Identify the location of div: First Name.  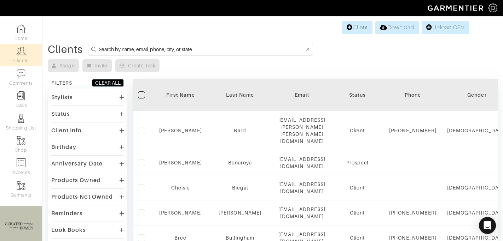
(180, 95).